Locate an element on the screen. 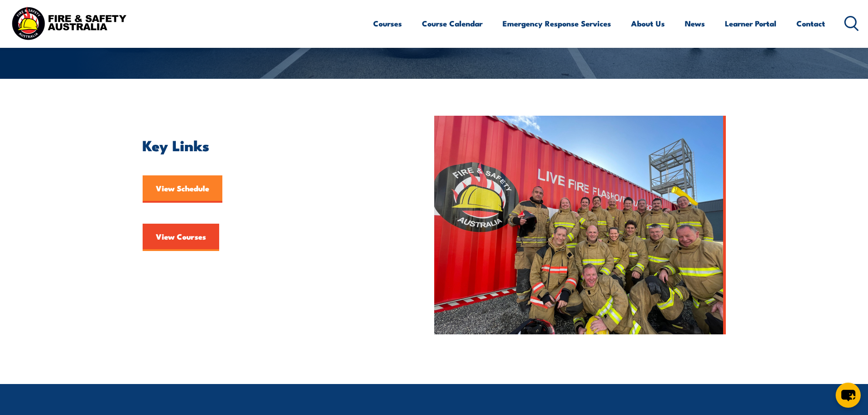 This screenshot has height=415, width=868. a: News is located at coordinates (695, 23).